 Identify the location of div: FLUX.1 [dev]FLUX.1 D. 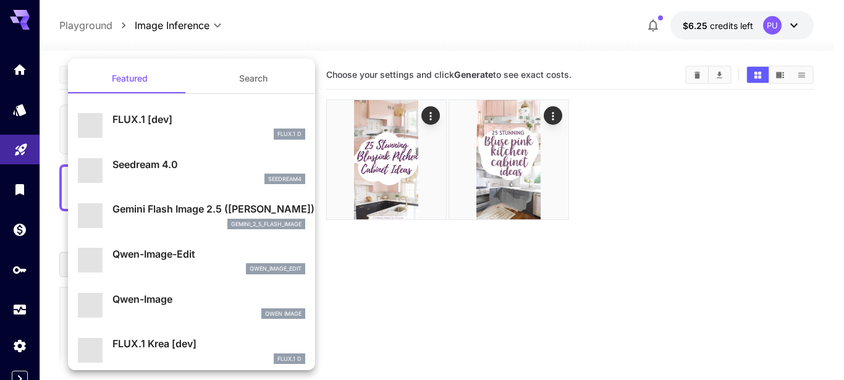
(191, 125).